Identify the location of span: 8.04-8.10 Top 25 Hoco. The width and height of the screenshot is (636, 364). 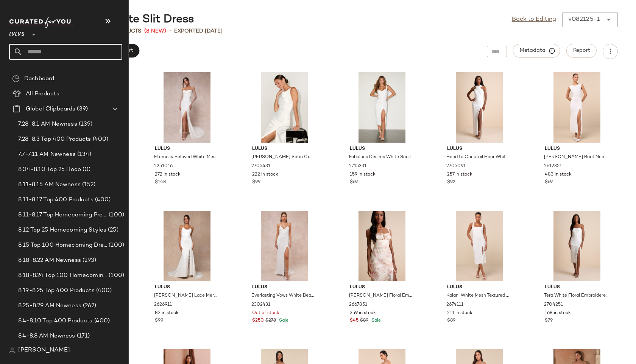
(50, 170).